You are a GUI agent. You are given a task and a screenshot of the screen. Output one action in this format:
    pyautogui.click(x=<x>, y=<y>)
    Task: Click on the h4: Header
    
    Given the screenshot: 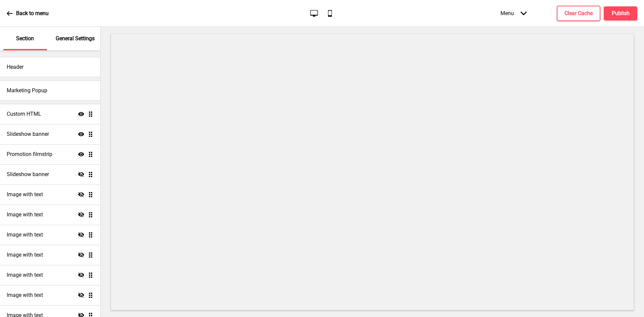 What is the action you would take?
    pyautogui.click(x=15, y=67)
    